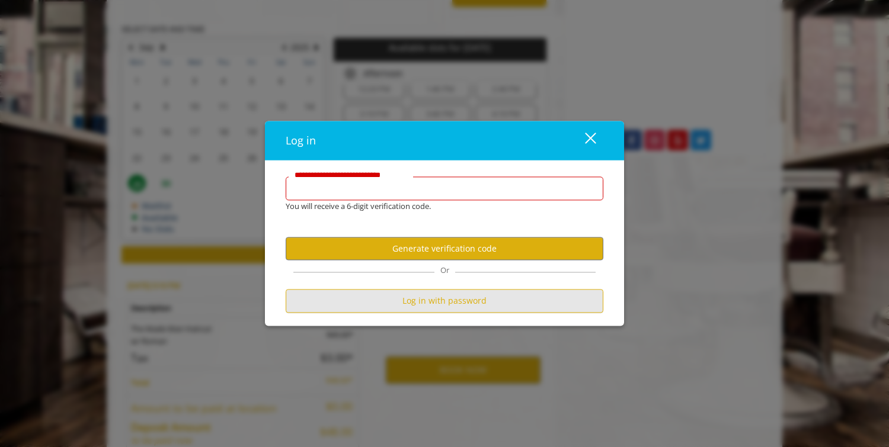  Describe the element at coordinates (583, 140) in the screenshot. I see `button: close dialog` at that location.